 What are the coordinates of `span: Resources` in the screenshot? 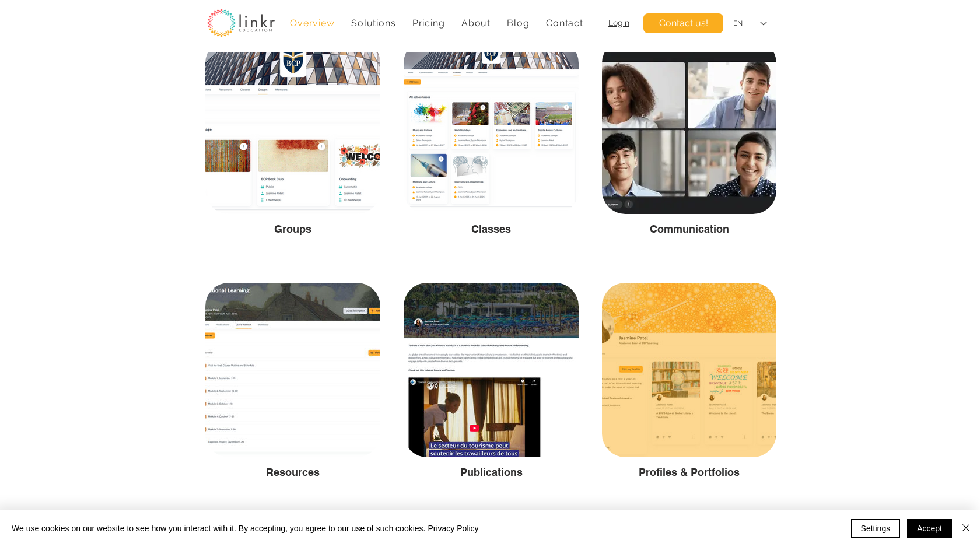 It's located at (293, 472).